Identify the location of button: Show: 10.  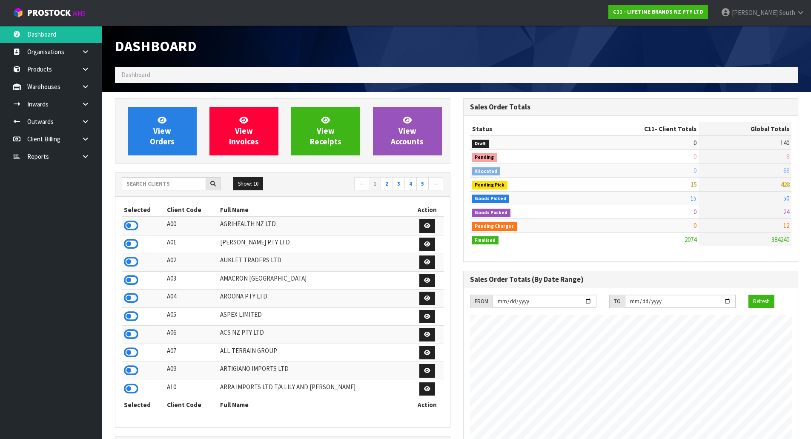
(248, 184).